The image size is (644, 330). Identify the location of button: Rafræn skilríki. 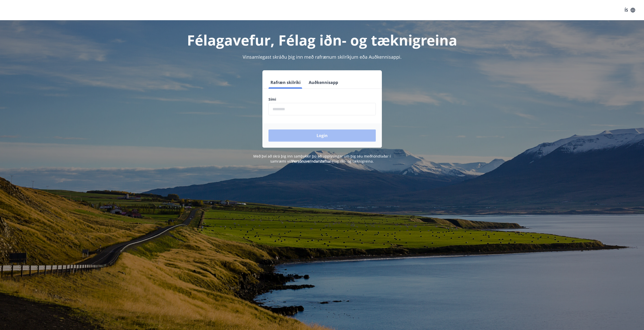
(285, 82).